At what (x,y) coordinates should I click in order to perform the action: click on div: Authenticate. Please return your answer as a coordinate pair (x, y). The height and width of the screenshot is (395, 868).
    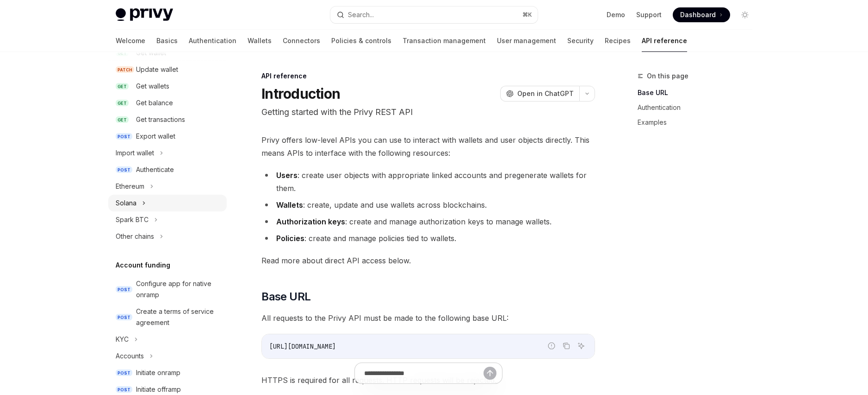
    Looking at the image, I should click on (155, 169).